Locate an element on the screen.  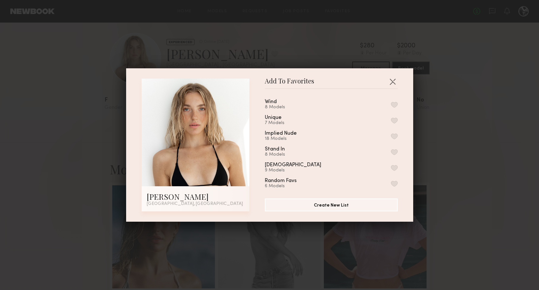
div: 6 Models is located at coordinates (288, 186).